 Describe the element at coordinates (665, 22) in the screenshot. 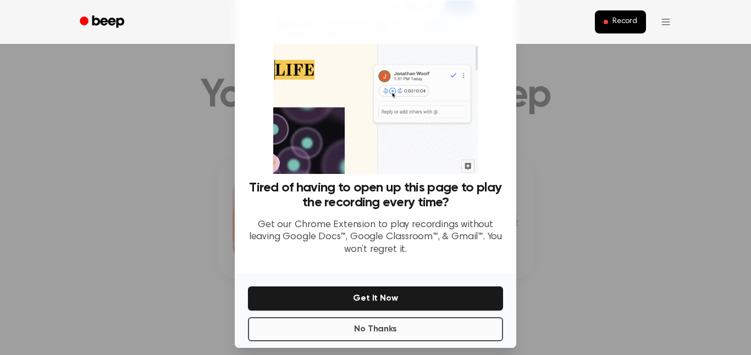

I see `button: Open menu` at that location.